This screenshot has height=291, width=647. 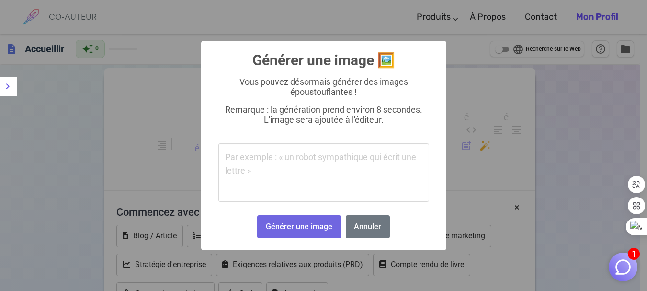 What do you see at coordinates (367, 226) in the screenshot?
I see `font: Annuler` at bounding box center [367, 226].